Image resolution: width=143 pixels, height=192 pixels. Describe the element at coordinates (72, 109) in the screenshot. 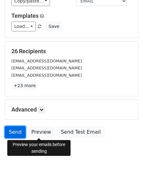

I see `h5: Advanced` at that location.